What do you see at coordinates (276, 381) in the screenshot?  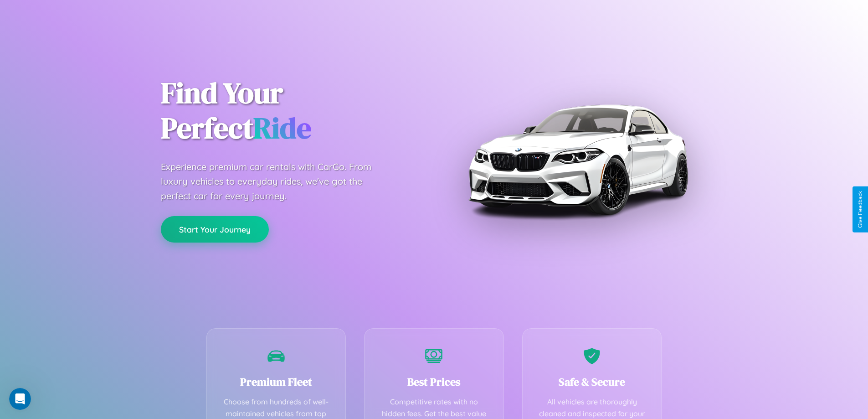 I see `h3: Premium Fleet` at bounding box center [276, 381].